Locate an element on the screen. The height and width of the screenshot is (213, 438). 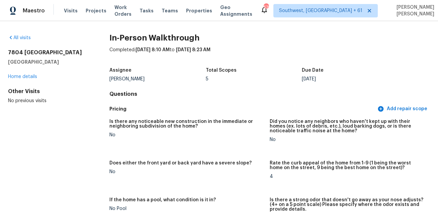
h5: Is there a strong odor that doesn't go away as your nose adjusts? (4+ on a 5 point scale) Please ... is located at coordinates (347, 204).